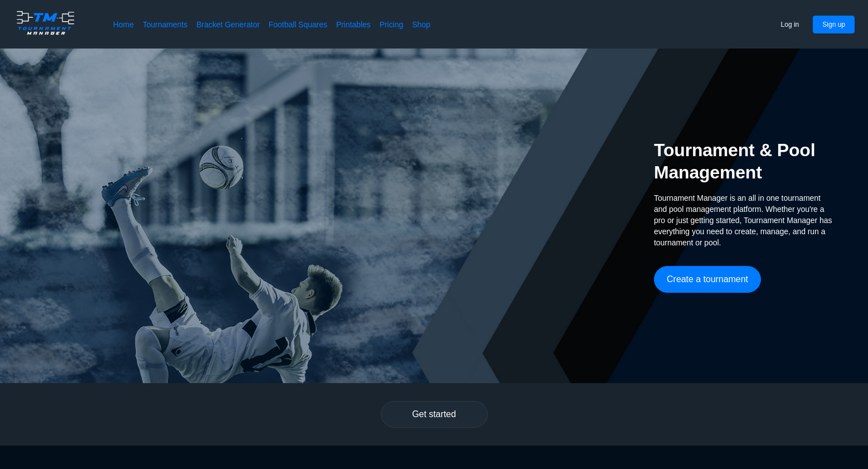 The height and width of the screenshot is (469, 868). Describe the element at coordinates (743, 161) in the screenshot. I see `h2: Tournament & Pool Management` at that location.